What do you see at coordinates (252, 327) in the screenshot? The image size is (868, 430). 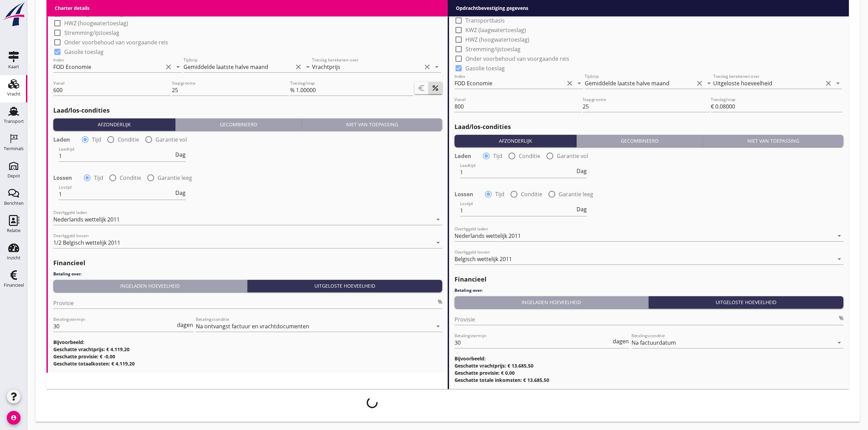 I see `div: Na ontvangst factuur en vrachtdocumenten` at bounding box center [252, 327].